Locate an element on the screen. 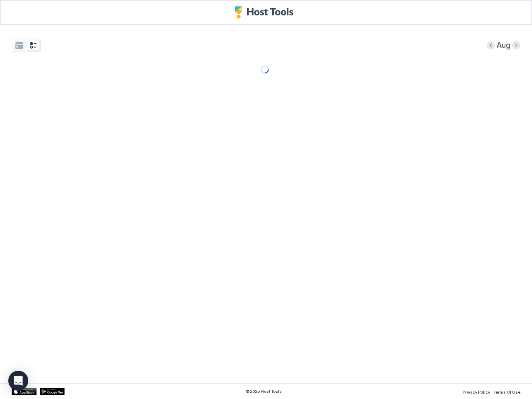 This screenshot has width=532, height=399. button: Next month is located at coordinates (516, 45).